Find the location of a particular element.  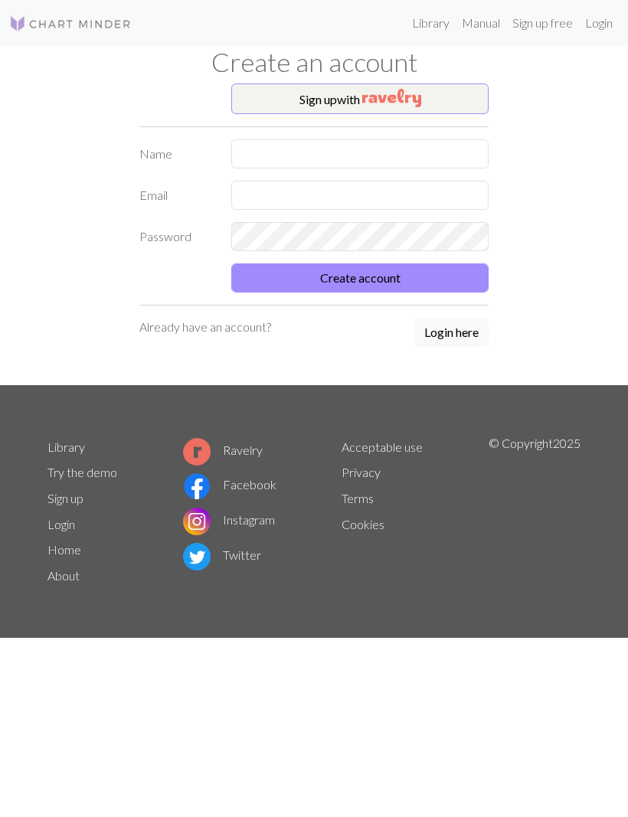

img: Ravelry is located at coordinates (391, 98).